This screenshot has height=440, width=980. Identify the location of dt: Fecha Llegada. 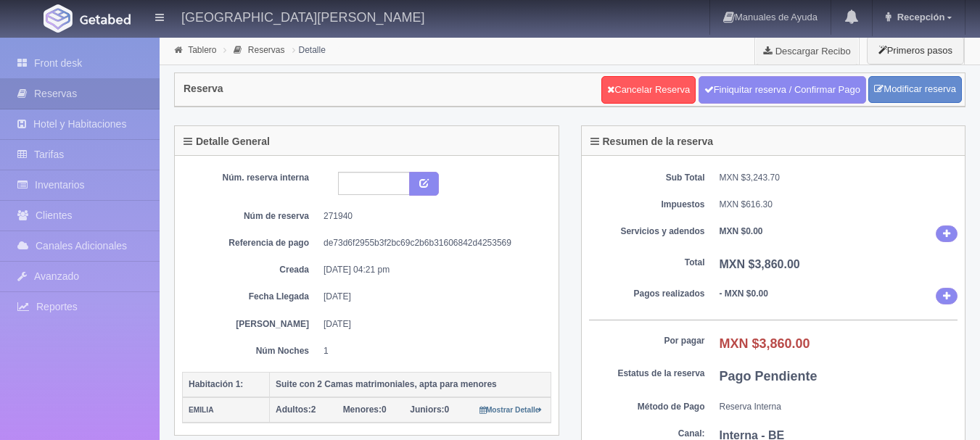
(251, 296).